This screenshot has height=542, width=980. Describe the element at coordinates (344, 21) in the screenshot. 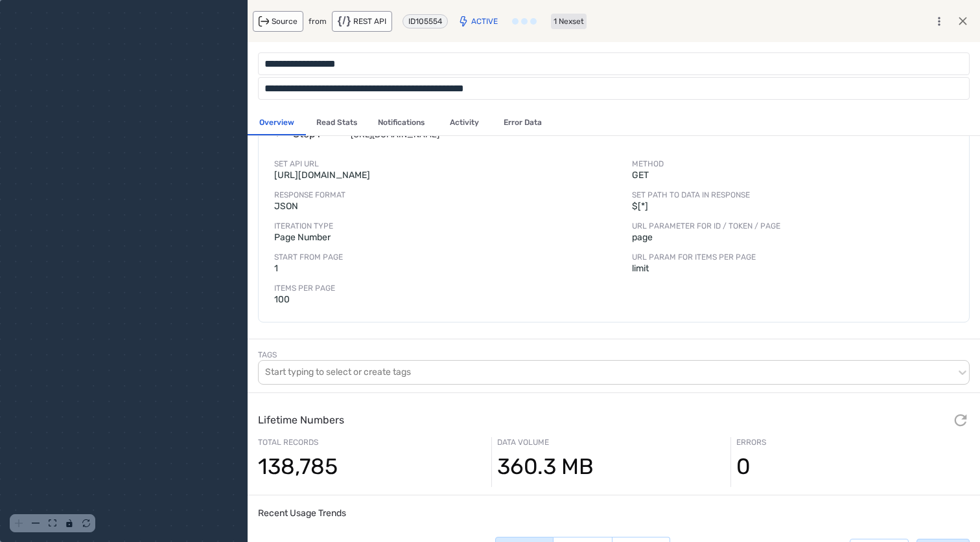

I see `img: REST API` at that location.